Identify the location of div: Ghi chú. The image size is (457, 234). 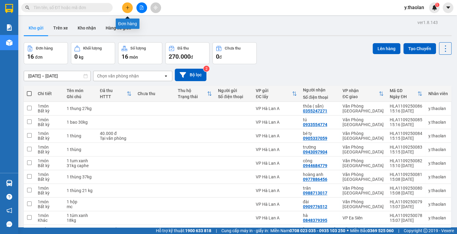
(80, 97).